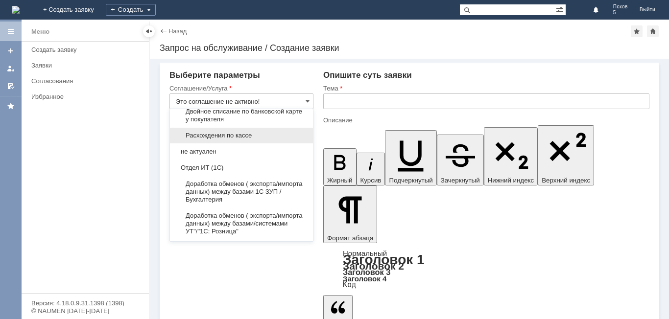  What do you see at coordinates (460, 160) in the screenshot?
I see `button: Зачеркнутый` at bounding box center [460, 160].